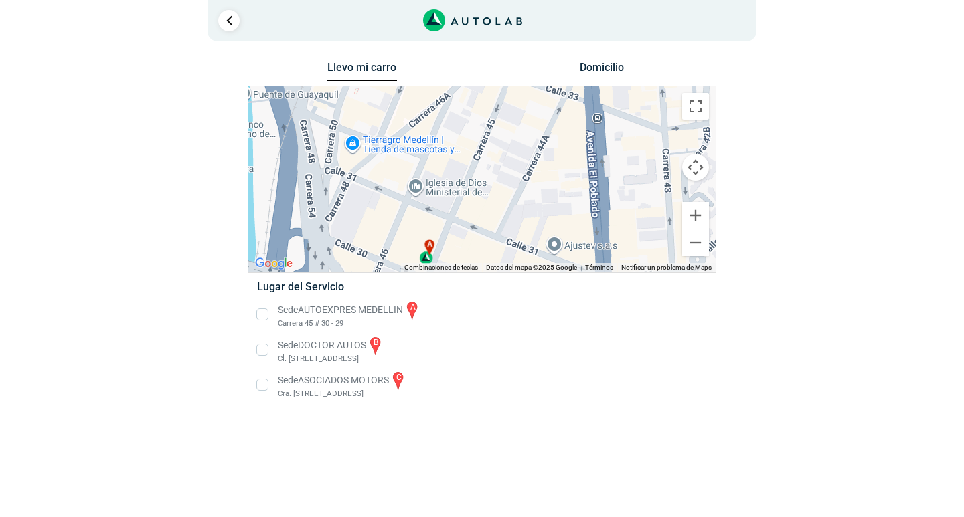 The width and height of the screenshot is (964, 517). Describe the element at coordinates (666, 267) in the screenshot. I see `a: Notificar un problema de Maps` at that location.